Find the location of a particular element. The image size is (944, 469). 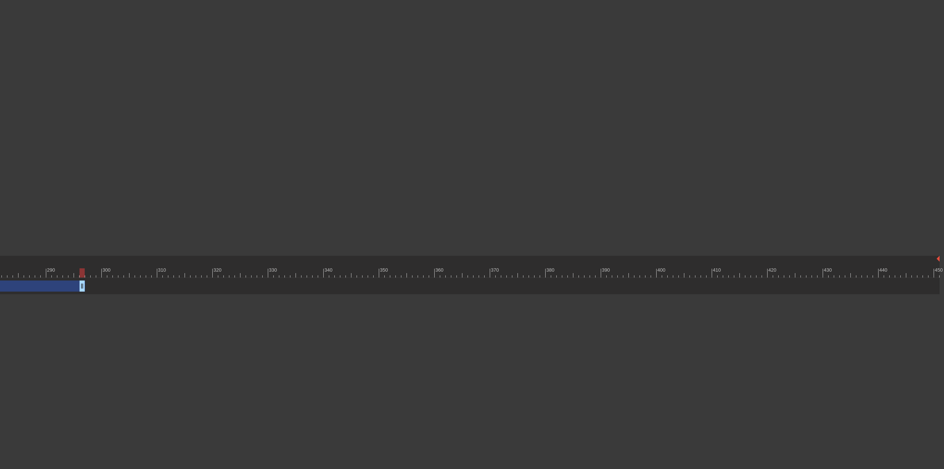

div: 420 is located at coordinates (772, 270).